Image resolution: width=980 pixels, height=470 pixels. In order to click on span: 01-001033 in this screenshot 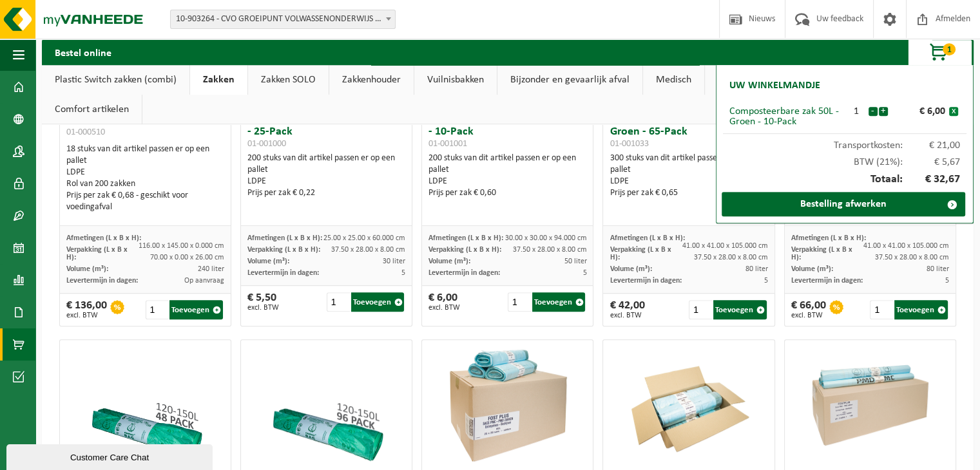, I will do `click(628, 143)`.